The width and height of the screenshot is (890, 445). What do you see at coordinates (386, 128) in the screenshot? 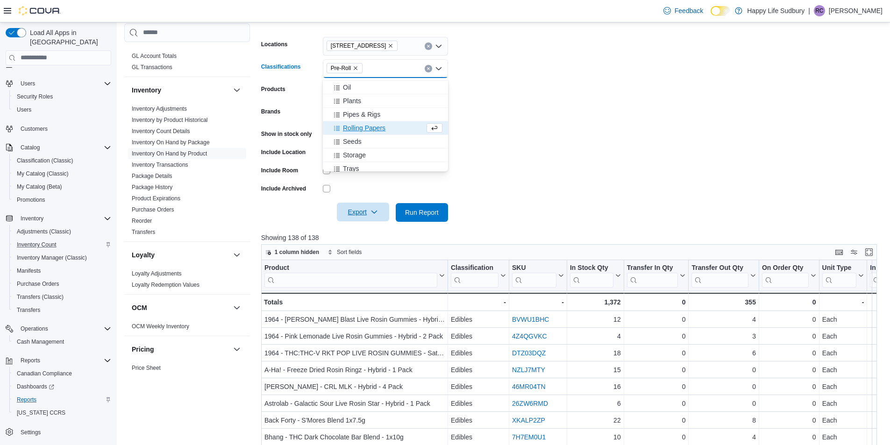
I see `button: Rolling Papers` at bounding box center [386, 128].